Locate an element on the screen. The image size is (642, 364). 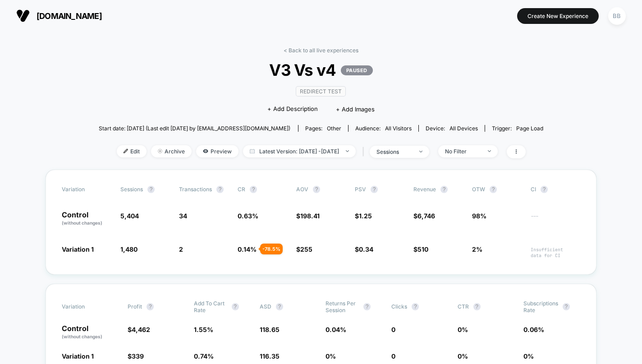
span: Edit is located at coordinates (132, 151).